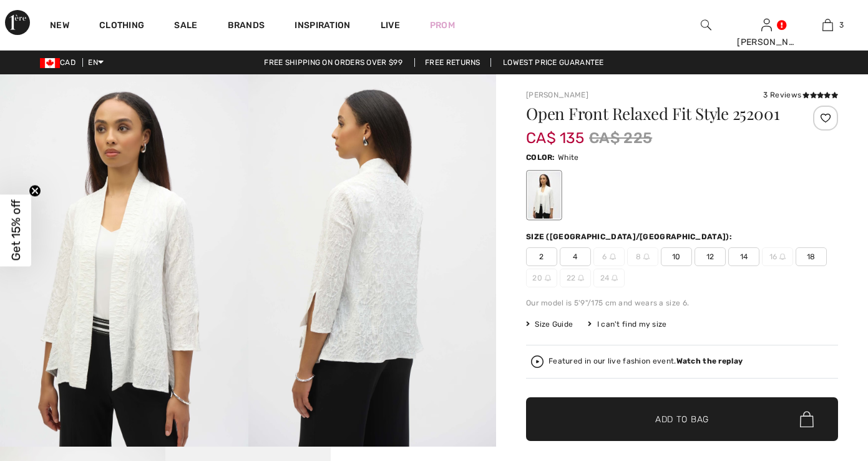  I want to click on strong: Watch the replay, so click(710, 361).